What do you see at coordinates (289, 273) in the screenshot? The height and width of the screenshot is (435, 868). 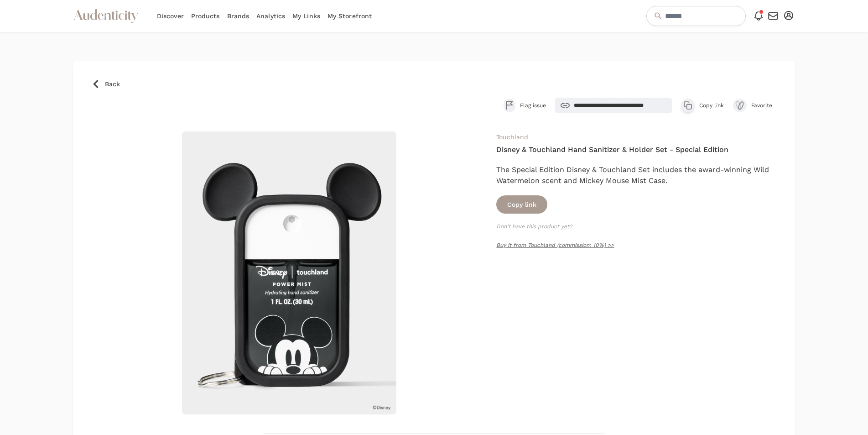 I see `img: Disney & Touchland Hand Sanitizer & Holder Set - Special Edition` at bounding box center [289, 273].